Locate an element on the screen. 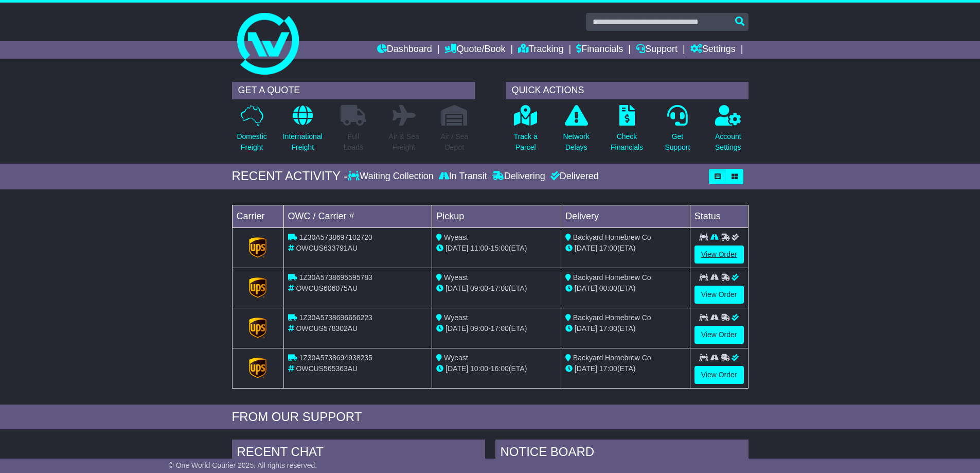 Image resolution: width=980 pixels, height=473 pixels. span: OWCUS565363AU is located at coordinates (327, 369).